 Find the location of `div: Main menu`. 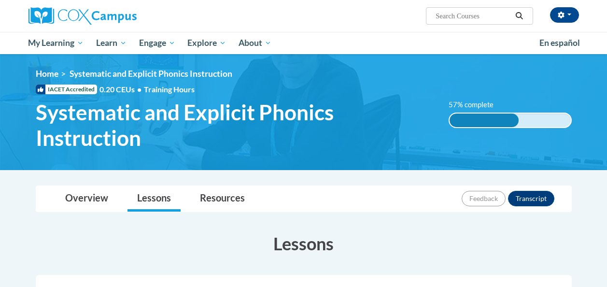

div: Main menu is located at coordinates (304, 43).